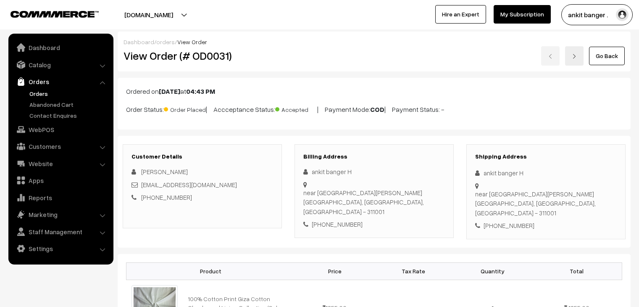  Describe the element at coordinates (597, 15) in the screenshot. I see `button: ankit banger .` at that location.